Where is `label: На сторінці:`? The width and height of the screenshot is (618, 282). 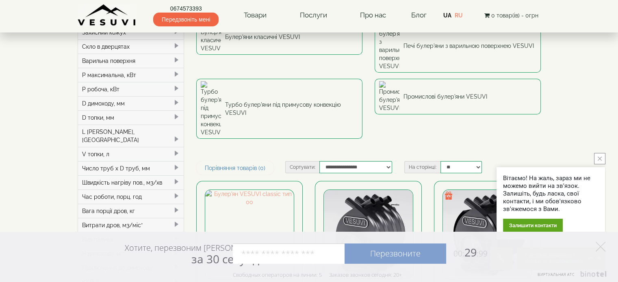
label: На сторінці: is located at coordinates (422, 167).